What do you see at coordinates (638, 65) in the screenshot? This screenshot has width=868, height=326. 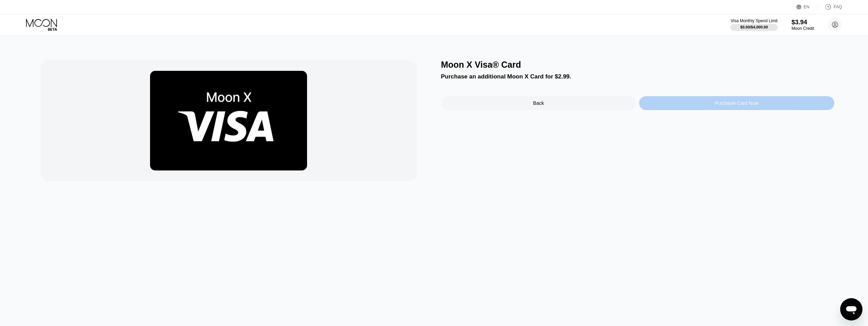 I see `div: Moon X Visa® Card` at bounding box center [638, 65].